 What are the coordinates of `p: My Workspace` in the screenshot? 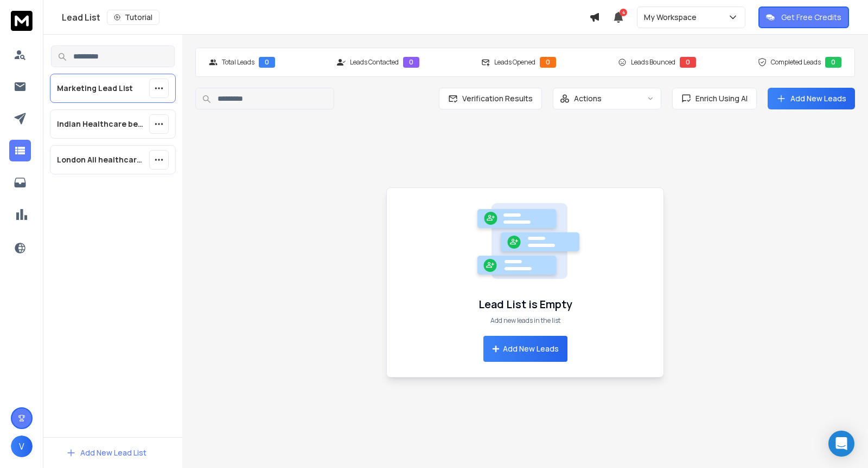 It's located at (672, 17).